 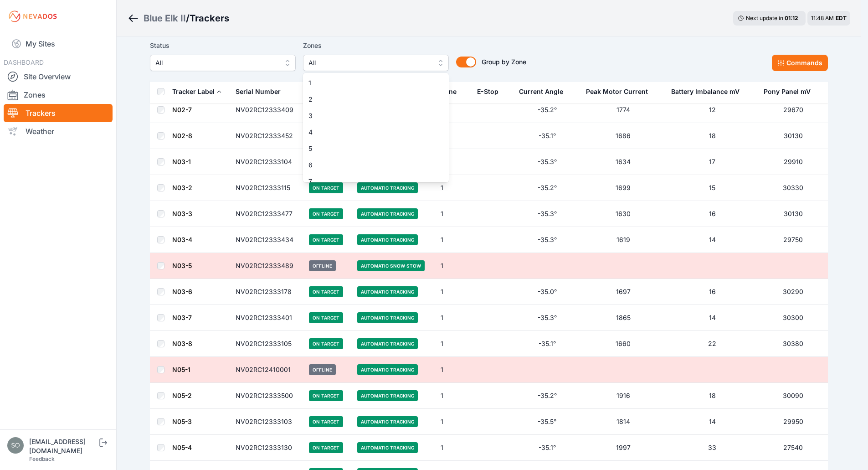 I want to click on span: 6, so click(x=370, y=165).